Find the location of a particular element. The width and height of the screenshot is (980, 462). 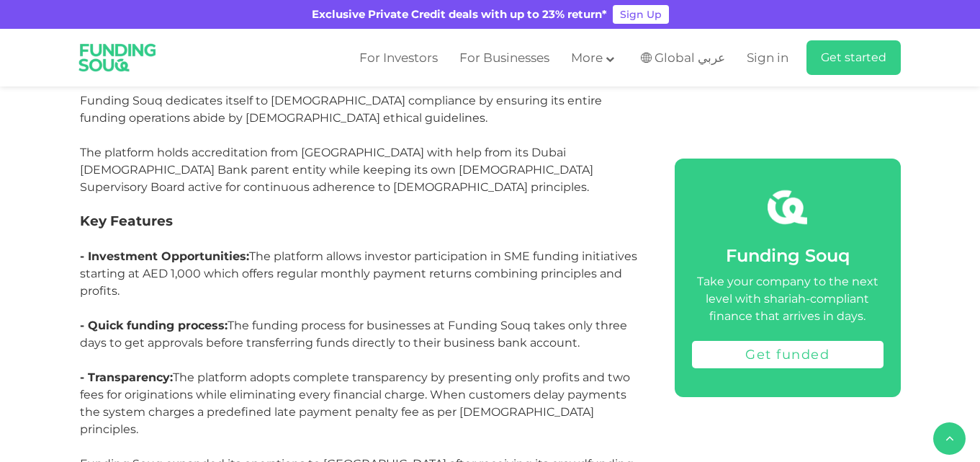

span: The platform adopts complete transparency by presenting only profits and two fees for origination... is located at coordinates (355, 403).